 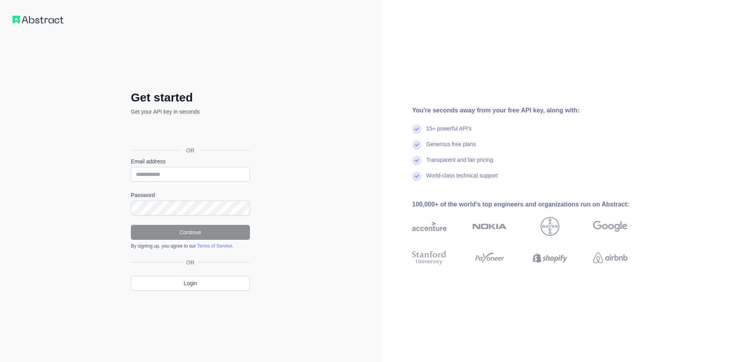 I want to click on div: Transparent and fair pricing, so click(x=459, y=164).